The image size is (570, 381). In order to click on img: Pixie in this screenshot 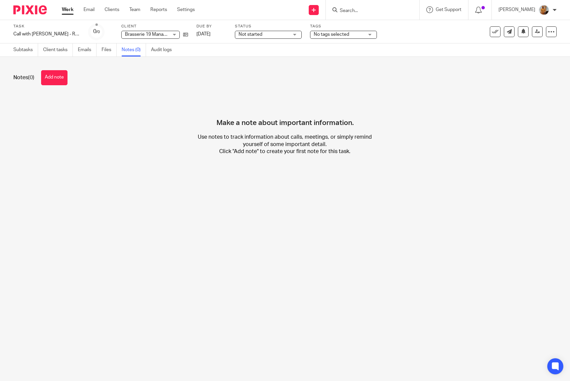, I will do `click(30, 10)`.